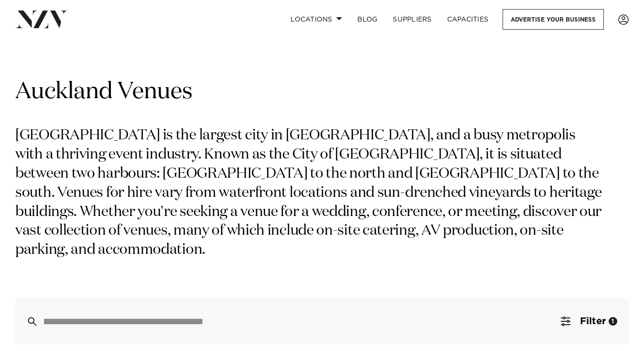 This screenshot has width=644, height=351. Describe the element at coordinates (589, 321) in the screenshot. I see `button: Filter1` at that location.